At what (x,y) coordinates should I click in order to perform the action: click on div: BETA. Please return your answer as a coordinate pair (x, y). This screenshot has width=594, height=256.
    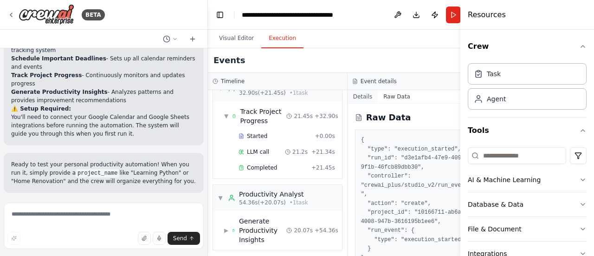
    Looking at the image, I should click on (93, 15).